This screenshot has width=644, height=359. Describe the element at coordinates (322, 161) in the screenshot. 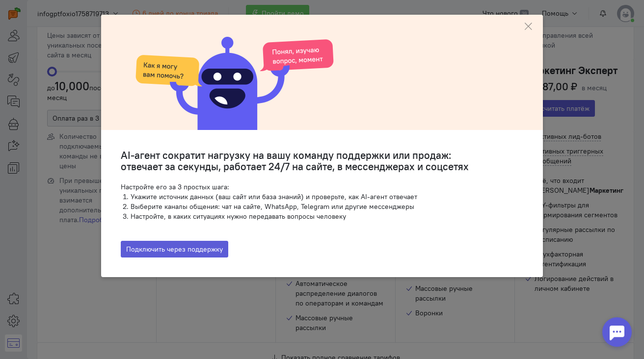

I see `h3: AI-агент сократит нагрузку на вашу команду поддержки или продаж: отвечает за секунды, работает 24...` at that location.